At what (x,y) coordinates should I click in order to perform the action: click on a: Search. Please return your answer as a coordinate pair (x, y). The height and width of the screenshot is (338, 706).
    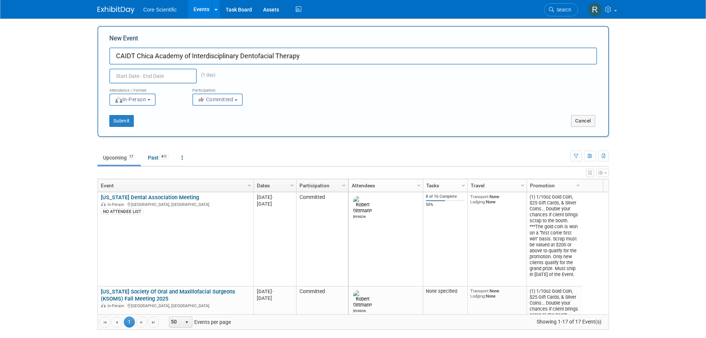
    Looking at the image, I should click on (561, 10).